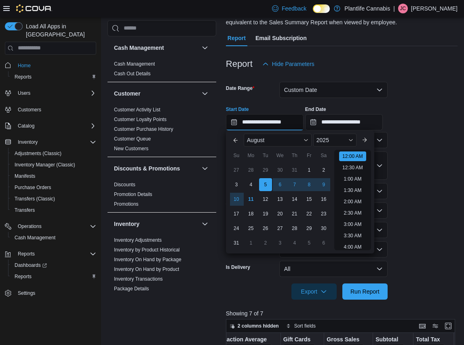 This screenshot has width=464, height=345. Describe the element at coordinates (237, 214) in the screenshot. I see `div: day-17` at that location.